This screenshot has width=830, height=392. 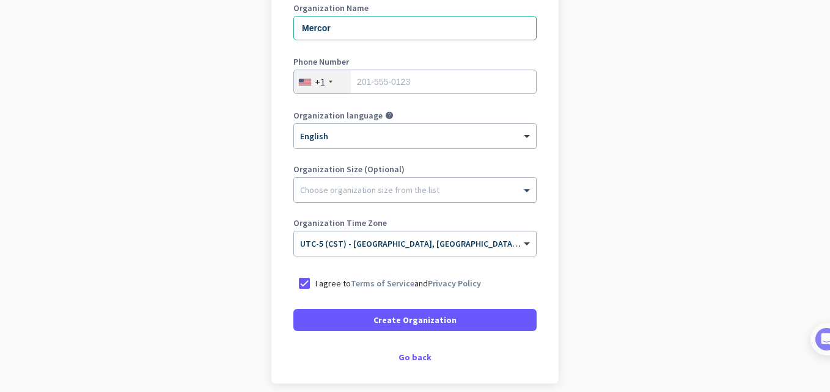 What do you see at coordinates (389, 116) in the screenshot?
I see `i: help` at bounding box center [389, 116].